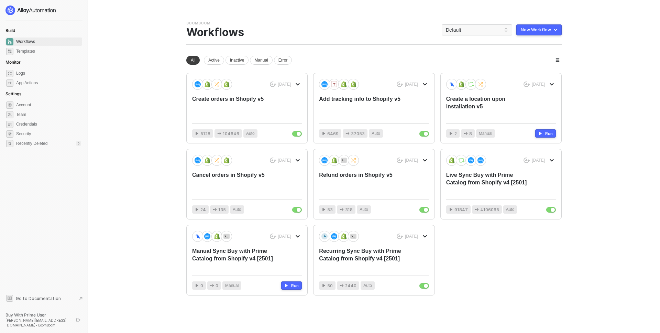  Describe the element at coordinates (351, 285) in the screenshot. I see `span: 2440` at that location.